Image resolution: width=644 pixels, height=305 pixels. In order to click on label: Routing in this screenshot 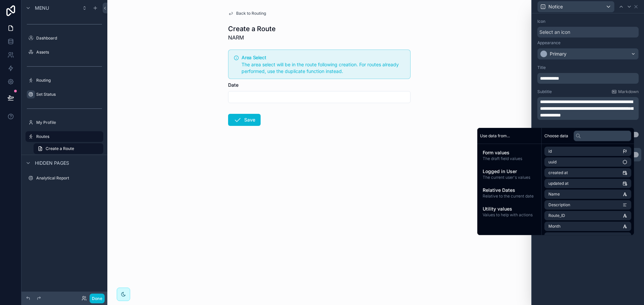, I will do `click(69, 80)`.